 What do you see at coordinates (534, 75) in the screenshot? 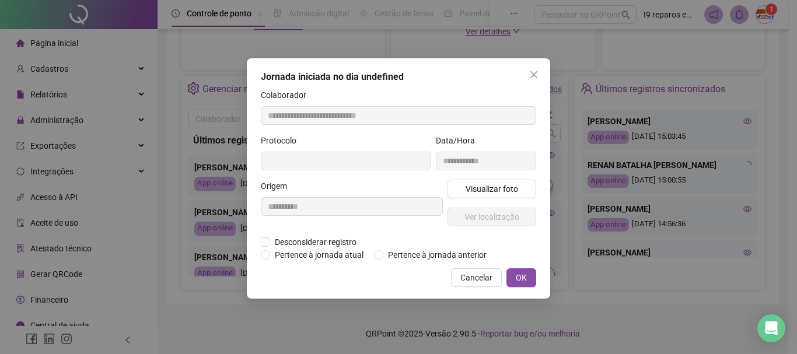
I see `button: Close` at bounding box center [534, 75].